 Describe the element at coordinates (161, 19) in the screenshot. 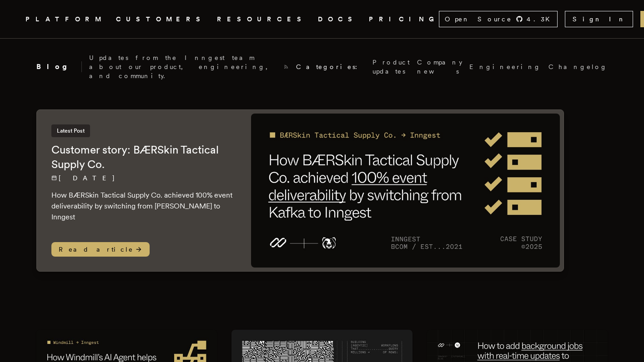

I see `a: CUSTOMERS` at that location.